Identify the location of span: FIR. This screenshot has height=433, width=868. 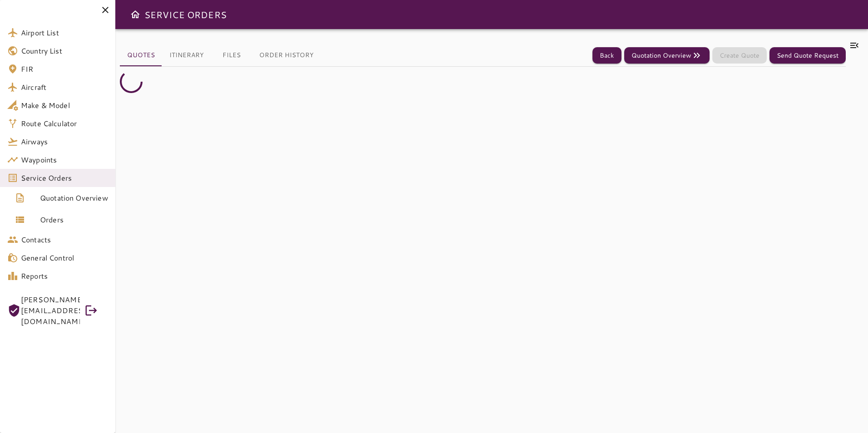
(64, 69).